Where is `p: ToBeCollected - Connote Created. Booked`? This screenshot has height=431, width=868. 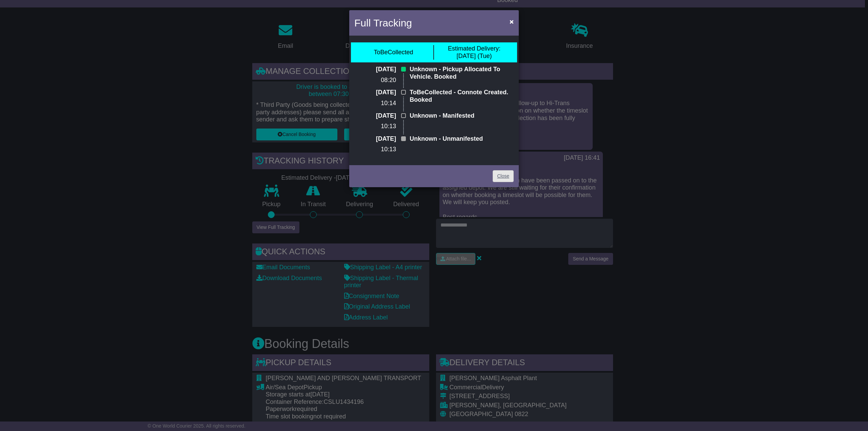
p: ToBeCollected - Connote Created. Booked is located at coordinates (462, 96).